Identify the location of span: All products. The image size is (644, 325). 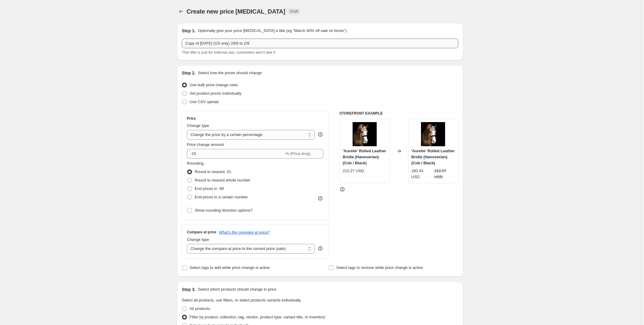
(200, 308).